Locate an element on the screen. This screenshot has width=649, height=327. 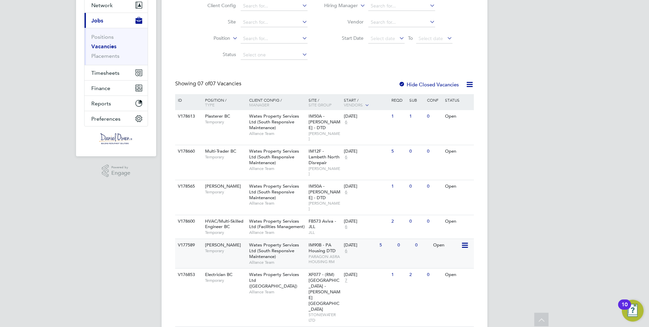
div: Sub is located at coordinates (417, 100).